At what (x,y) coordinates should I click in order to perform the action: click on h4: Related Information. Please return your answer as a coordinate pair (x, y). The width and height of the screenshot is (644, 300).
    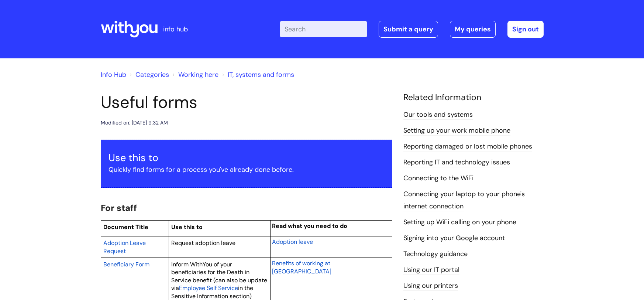
    Looking at the image, I should click on (473, 97).